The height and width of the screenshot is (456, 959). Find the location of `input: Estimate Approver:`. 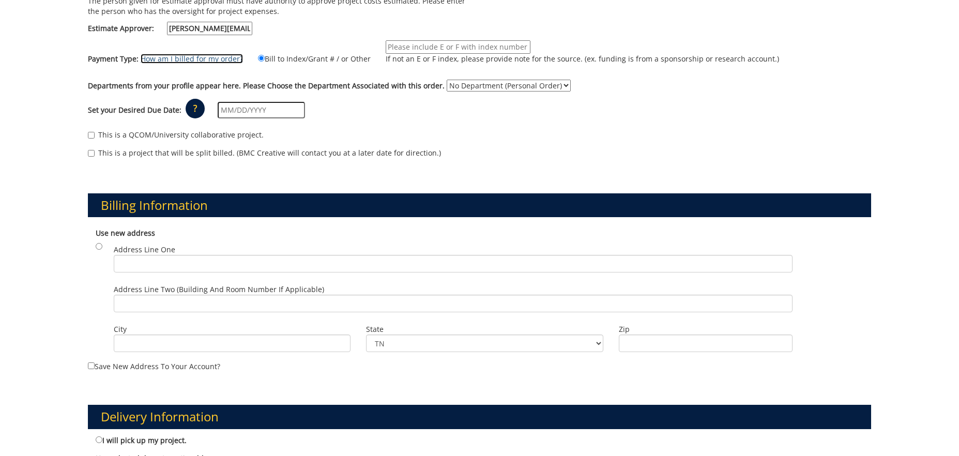

input: Estimate Approver: is located at coordinates (209, 28).